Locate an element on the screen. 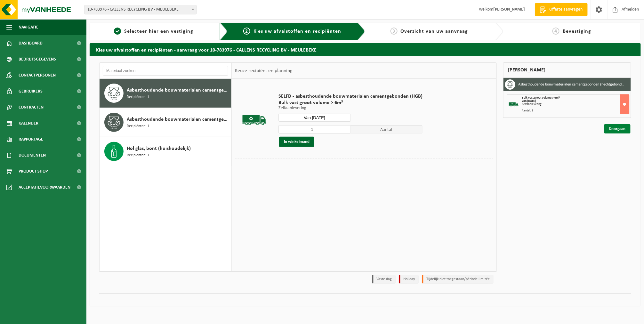 The width and height of the screenshot is (644, 324). span: Rapportage is located at coordinates (31, 139).